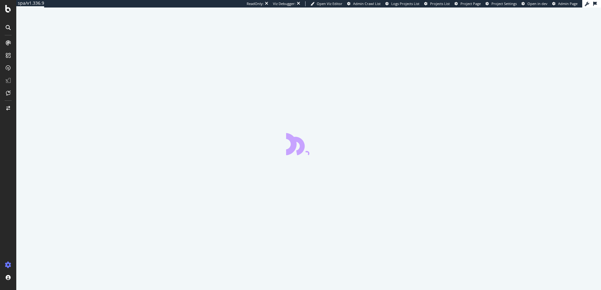 The width and height of the screenshot is (601, 290). Describe the element at coordinates (308, 144) in the screenshot. I see `div: animation` at that location.